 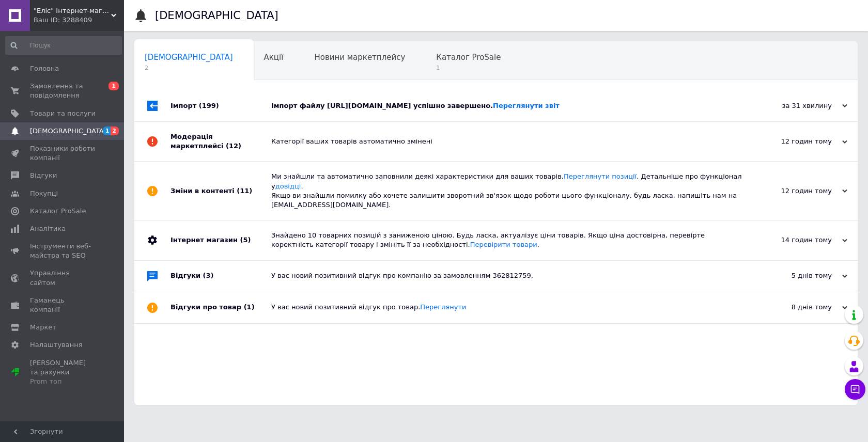 What do you see at coordinates (63, 114) in the screenshot?
I see `span: Товари та послуги` at bounding box center [63, 114].